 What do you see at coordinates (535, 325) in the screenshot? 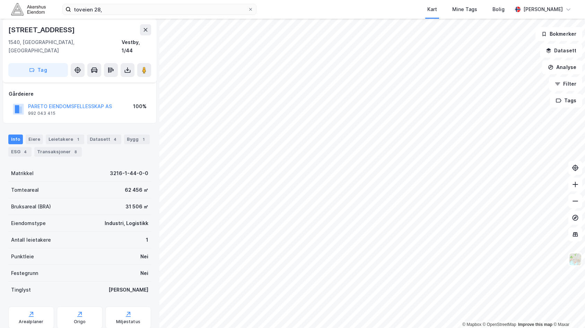
I see `a: Improve this map` at bounding box center [535, 325].